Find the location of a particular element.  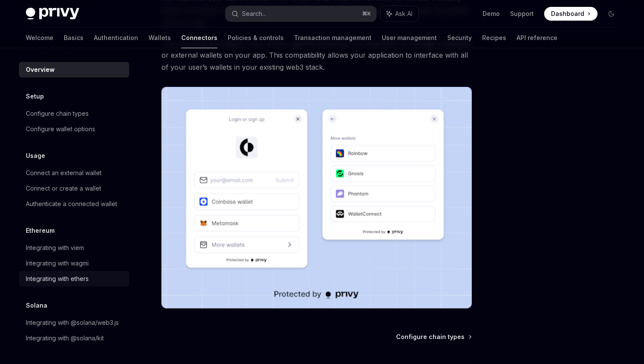

button: Toggle dark mode is located at coordinates (611, 14).